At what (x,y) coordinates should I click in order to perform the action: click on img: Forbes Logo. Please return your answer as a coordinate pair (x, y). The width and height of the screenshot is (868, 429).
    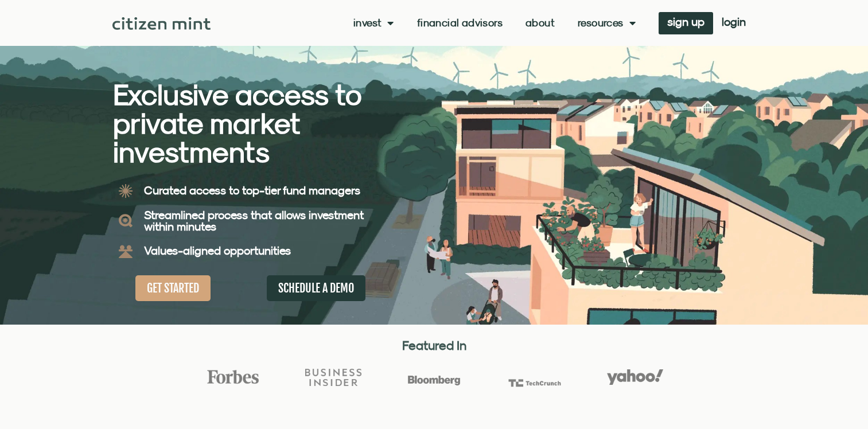
    Looking at the image, I should click on (233, 376).